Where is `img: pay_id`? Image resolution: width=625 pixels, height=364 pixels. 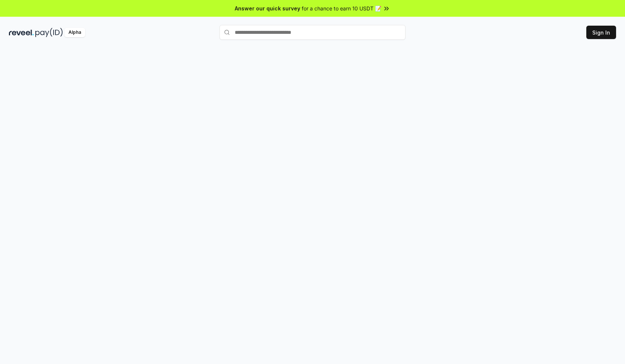 img: pay_id is located at coordinates (49, 32).